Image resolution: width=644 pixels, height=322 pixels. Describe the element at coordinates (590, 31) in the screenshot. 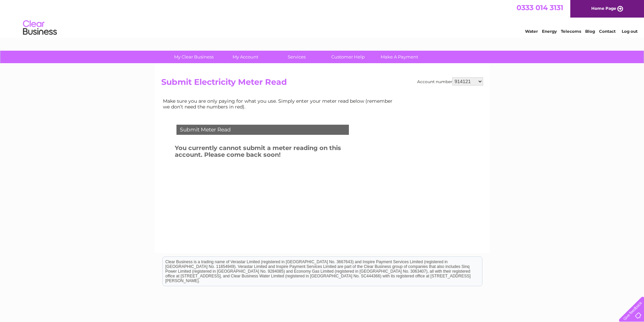

I see `a: Blog` at that location.